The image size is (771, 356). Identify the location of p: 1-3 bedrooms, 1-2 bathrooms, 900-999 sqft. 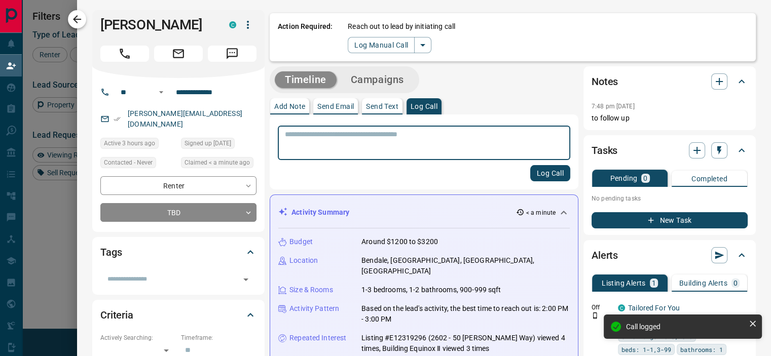
(431, 290).